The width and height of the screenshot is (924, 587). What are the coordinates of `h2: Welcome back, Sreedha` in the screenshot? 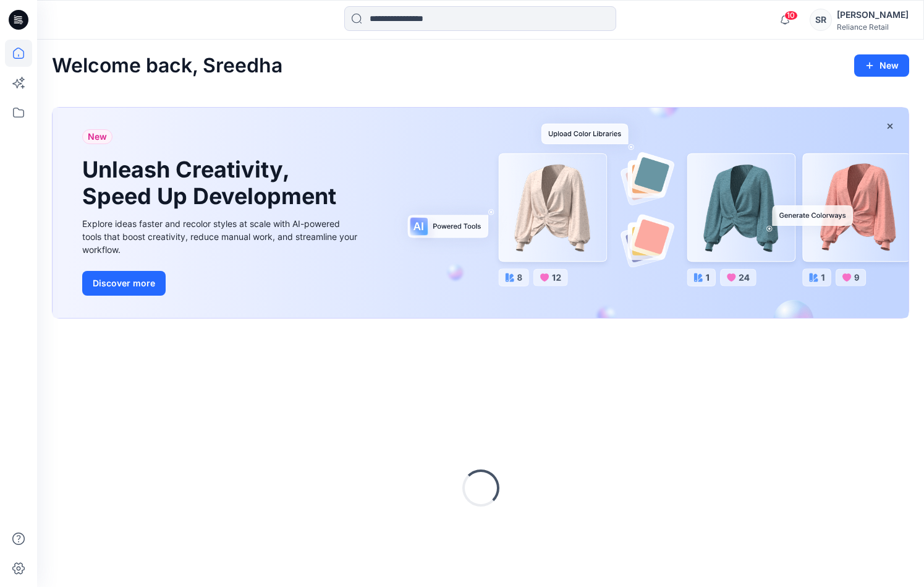 It's located at (167, 66).